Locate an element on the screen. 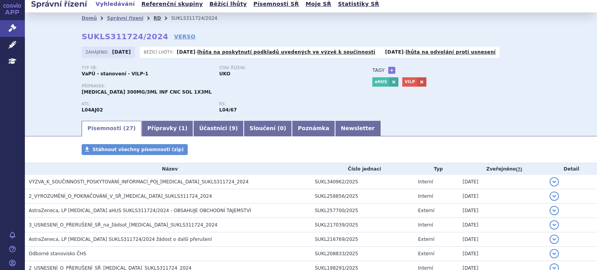  a: VERSO is located at coordinates (185, 37).